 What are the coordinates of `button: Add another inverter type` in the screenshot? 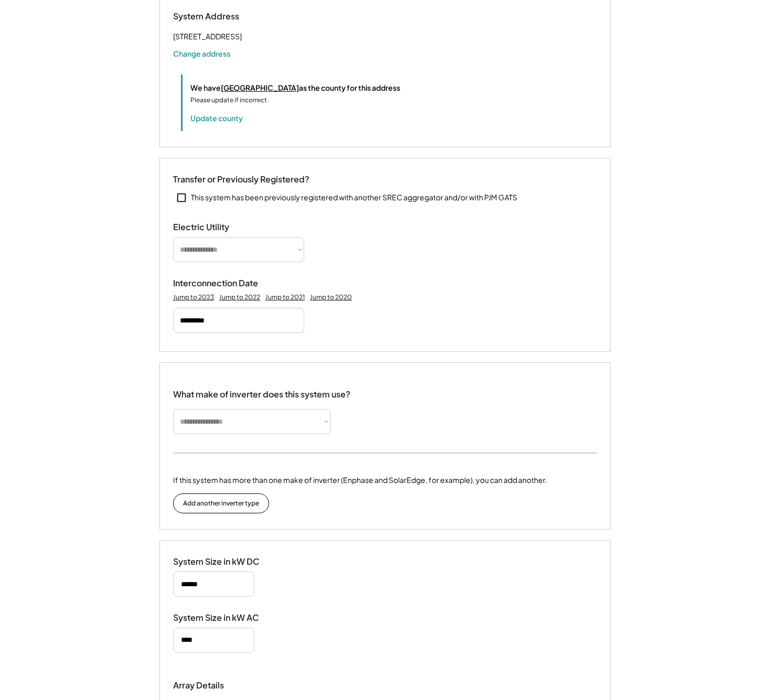 It's located at (221, 504).